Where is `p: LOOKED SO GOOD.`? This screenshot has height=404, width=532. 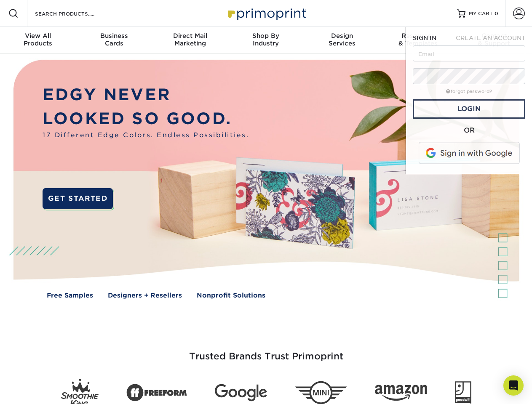 p: LOOKED SO GOOD. is located at coordinates (145, 119).